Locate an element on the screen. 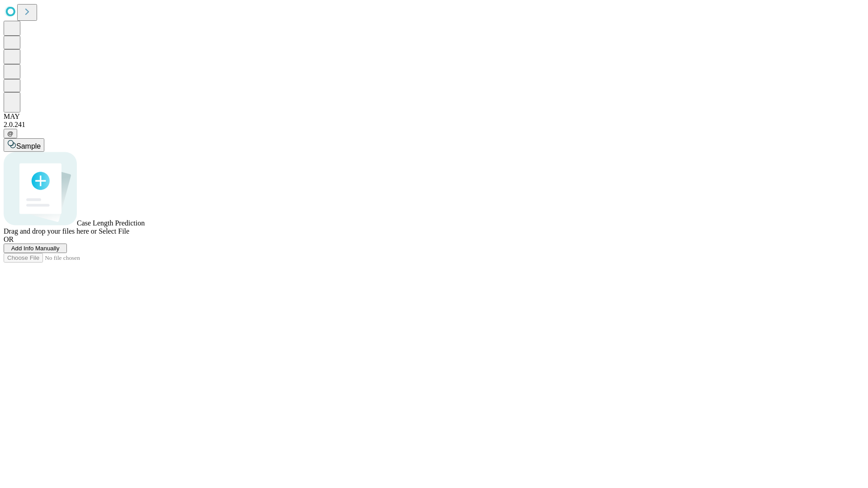  button: Sample is located at coordinates (24, 145).